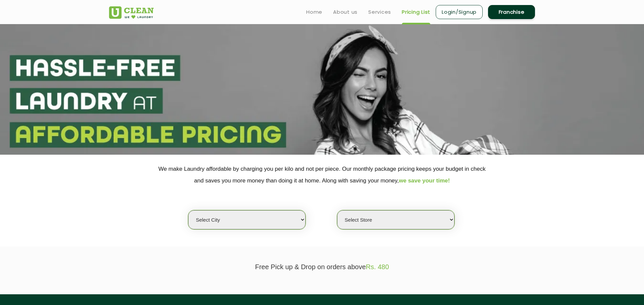  Describe the element at coordinates (511, 12) in the screenshot. I see `a: Franchise` at that location.